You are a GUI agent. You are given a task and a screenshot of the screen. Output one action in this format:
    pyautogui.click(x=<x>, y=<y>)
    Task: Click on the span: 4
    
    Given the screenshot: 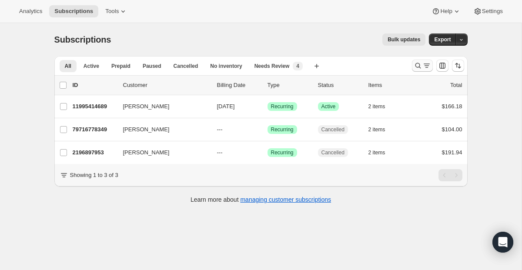 What is the action you would take?
    pyautogui.click(x=298, y=66)
    